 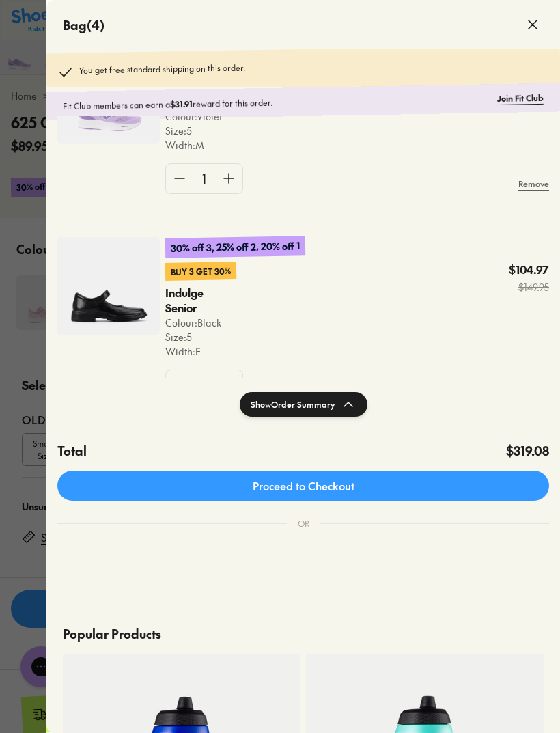 I want to click on p: Width : M, so click(x=201, y=145).